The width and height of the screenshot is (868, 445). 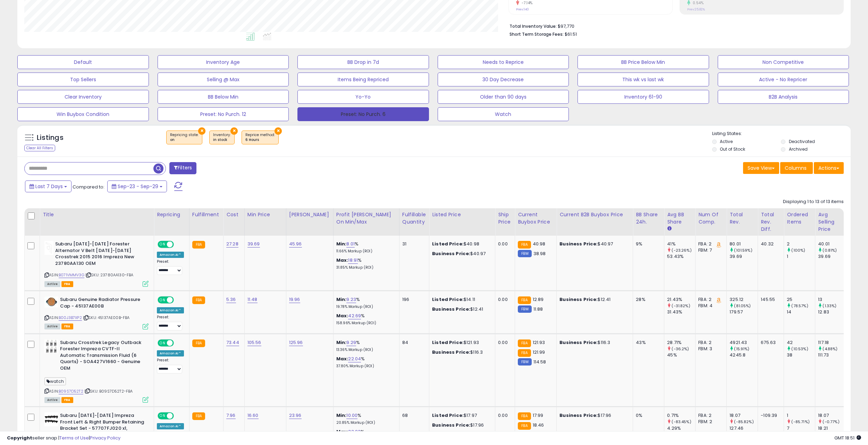 I want to click on div: $116.3, so click(x=593, y=343).